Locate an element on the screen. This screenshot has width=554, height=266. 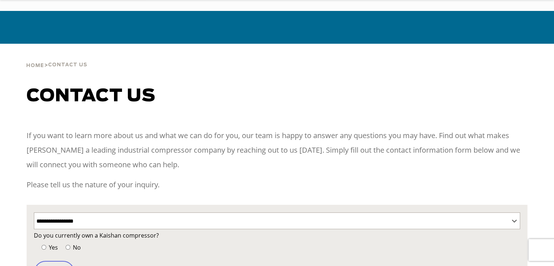
span: No is located at coordinates (76, 247).